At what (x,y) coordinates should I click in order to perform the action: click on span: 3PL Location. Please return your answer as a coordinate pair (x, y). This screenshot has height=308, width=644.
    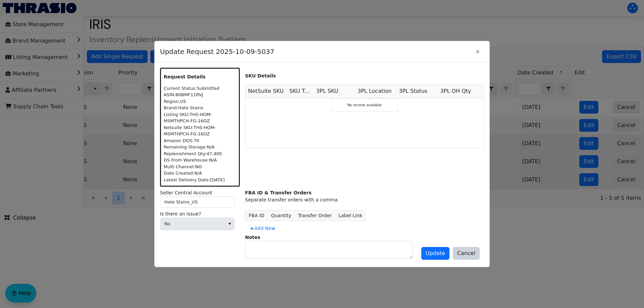
    Looking at the image, I should click on (375, 91).